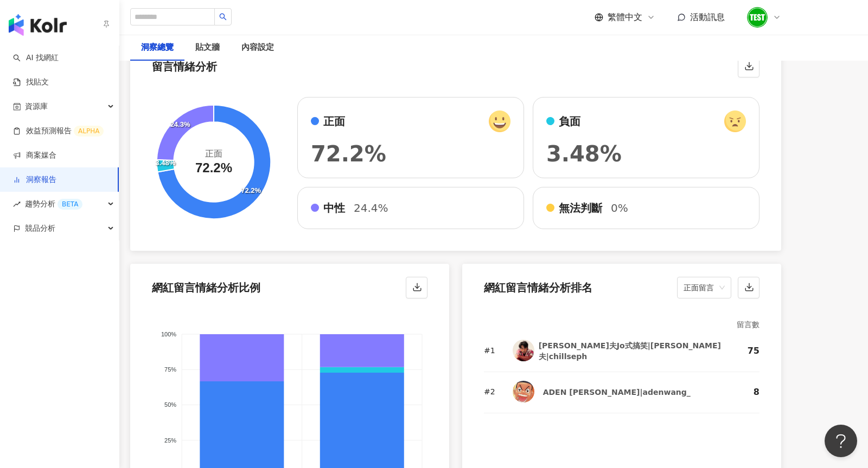 The image size is (868, 468). I want to click on a: 洞察報告, so click(34, 180).